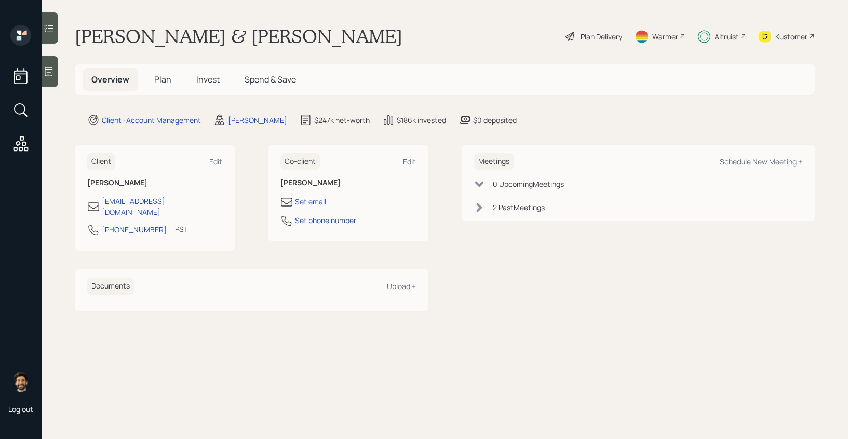 This screenshot has width=848, height=439. What do you see at coordinates (21, 382) in the screenshot?
I see `img: eric-schwartz-headshot.png` at bounding box center [21, 382].